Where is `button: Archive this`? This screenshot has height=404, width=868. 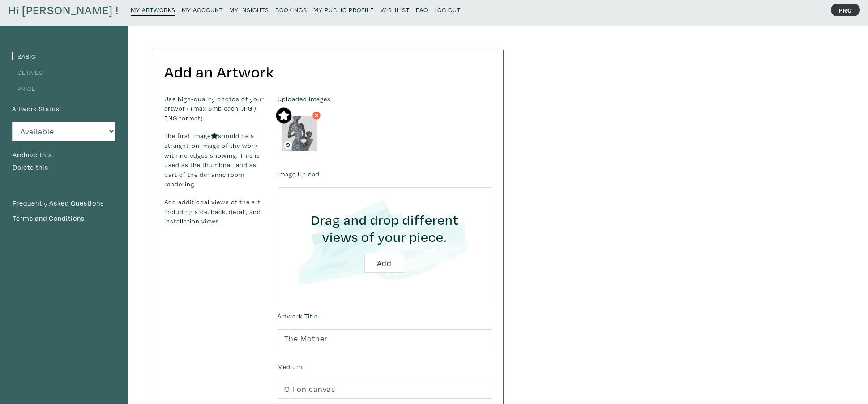 button: Archive this is located at coordinates (32, 155).